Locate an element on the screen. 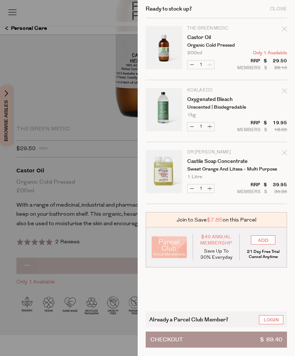 This screenshot has height=356, width=295. p: 21 Day Free Trial Cancel Anytime is located at coordinates (263, 254).